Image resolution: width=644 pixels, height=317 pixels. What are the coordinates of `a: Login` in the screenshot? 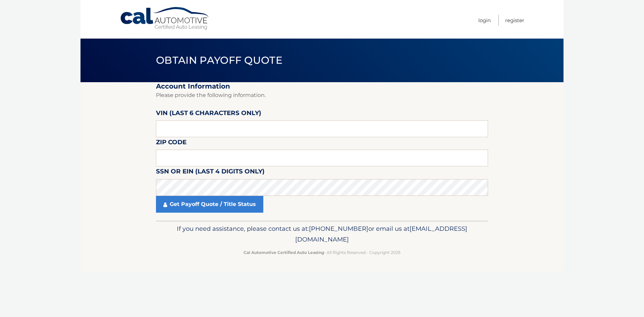 It's located at (484, 20).